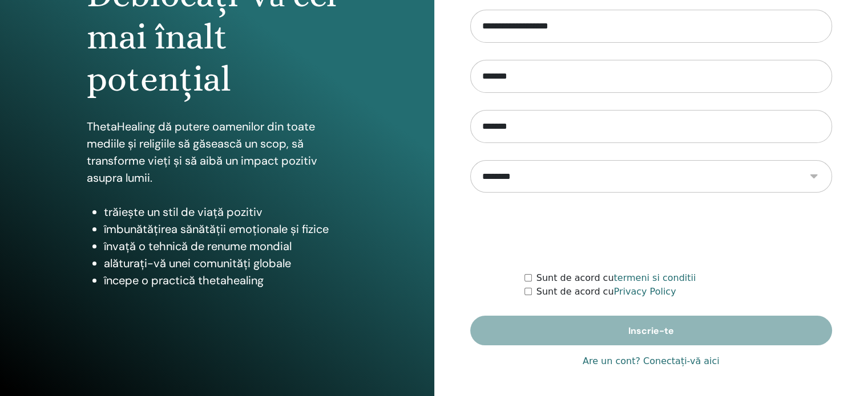  I want to click on a: termeni si conditii, so click(654, 277).